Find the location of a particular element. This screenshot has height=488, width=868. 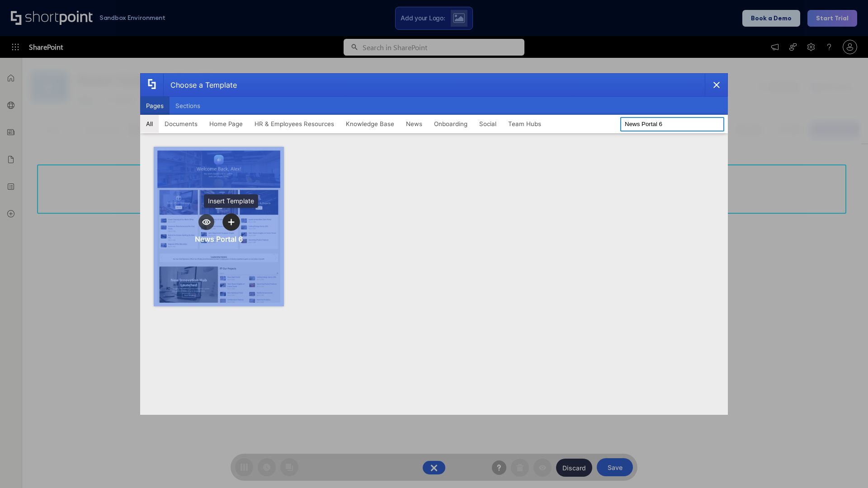

button: All is located at coordinates (149, 124).